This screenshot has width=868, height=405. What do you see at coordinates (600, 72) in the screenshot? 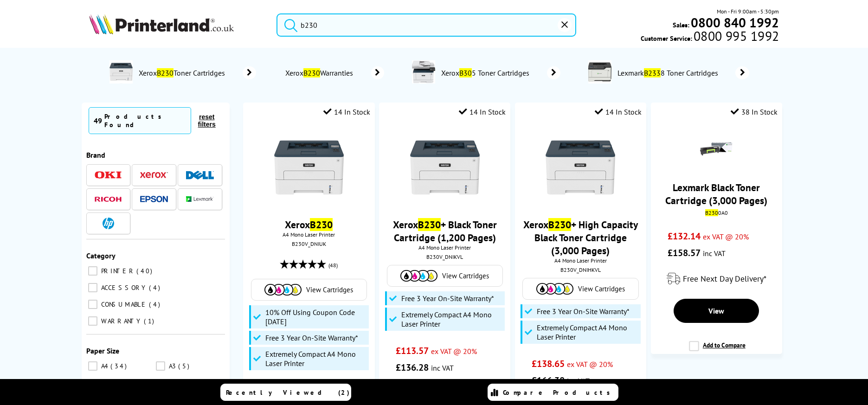
I see `img: 36SC128-conspage.jpg` at bounding box center [600, 72].